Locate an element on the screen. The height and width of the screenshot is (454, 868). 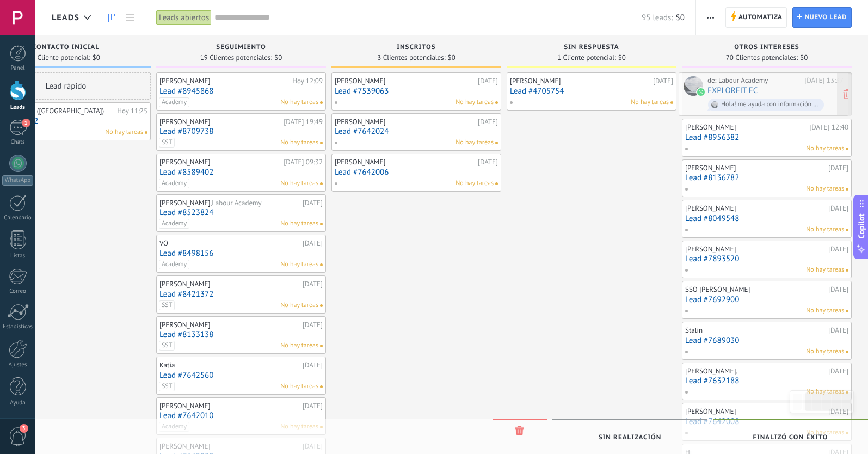
div: VO is located at coordinates (230, 244).